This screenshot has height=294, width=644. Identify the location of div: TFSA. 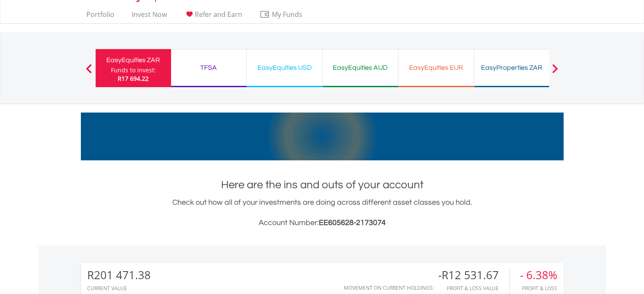
(209, 68).